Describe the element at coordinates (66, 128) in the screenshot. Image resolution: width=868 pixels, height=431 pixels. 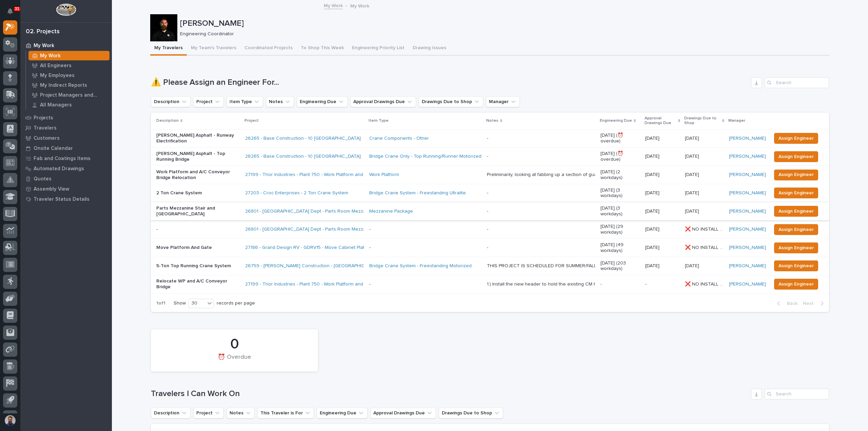
I see `a: Travelers` at that location.